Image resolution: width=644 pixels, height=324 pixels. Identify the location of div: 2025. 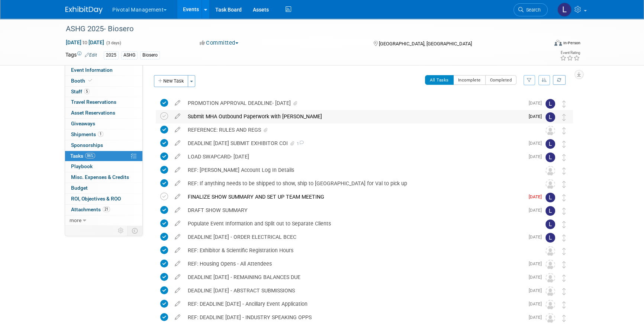
(111, 55).